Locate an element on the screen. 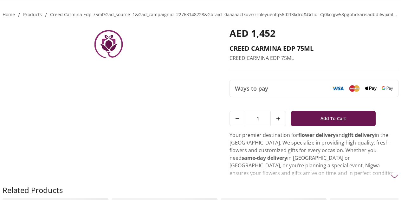  button: Add To Cart is located at coordinates (333, 119).